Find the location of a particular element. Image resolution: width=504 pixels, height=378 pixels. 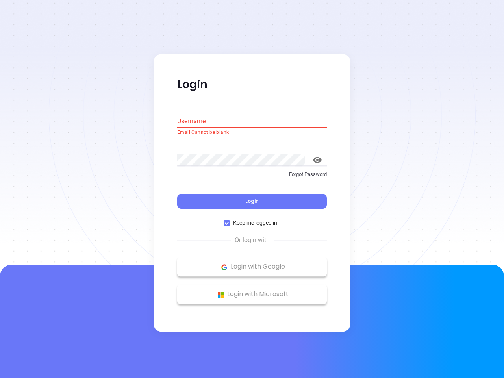

p: Forgot Password is located at coordinates (252, 174).